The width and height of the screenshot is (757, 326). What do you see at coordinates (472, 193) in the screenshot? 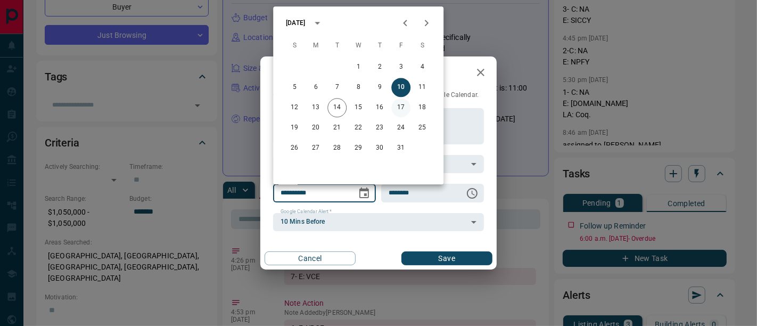
I see `button: Choose time, selected time is 6:00 AM` at bounding box center [472, 193].